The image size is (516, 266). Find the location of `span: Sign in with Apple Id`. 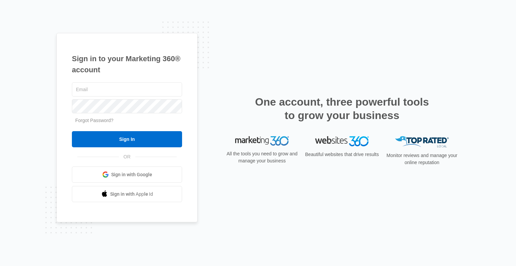

span: Sign in with Apple Id is located at coordinates (132, 194).